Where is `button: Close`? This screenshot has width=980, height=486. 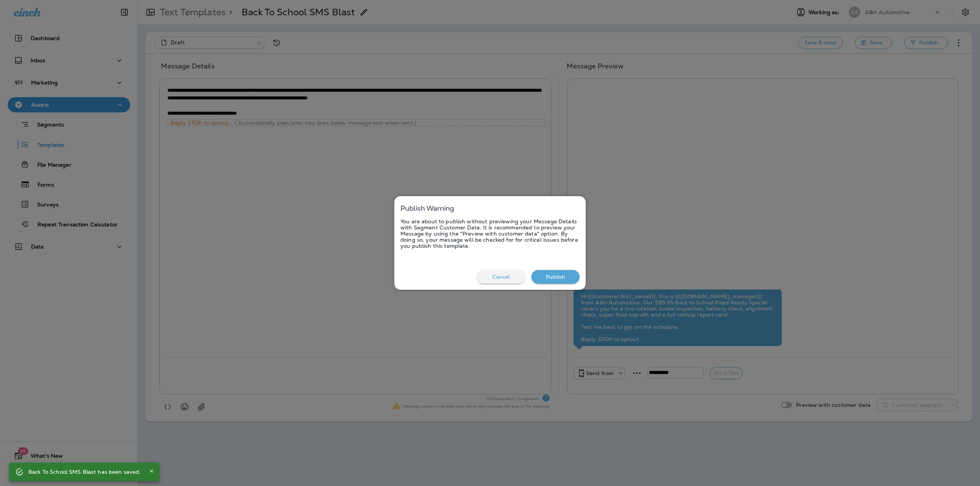 button: Close is located at coordinates (152, 471).